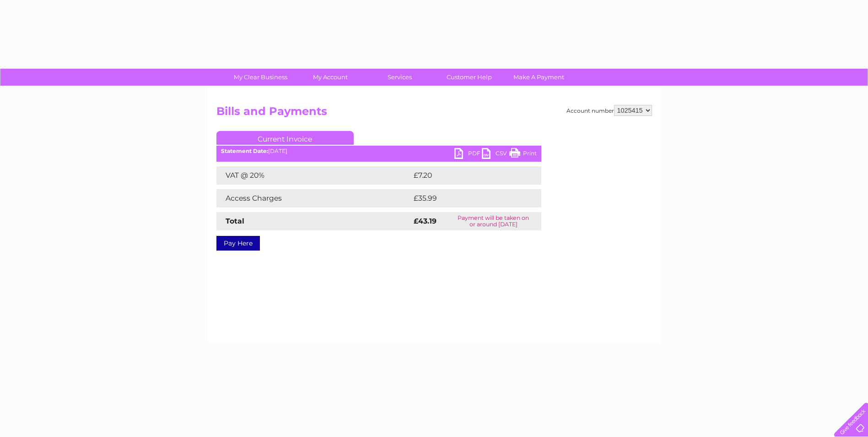  What do you see at coordinates (261, 77) in the screenshot?
I see `a: My Clear Business` at bounding box center [261, 77].